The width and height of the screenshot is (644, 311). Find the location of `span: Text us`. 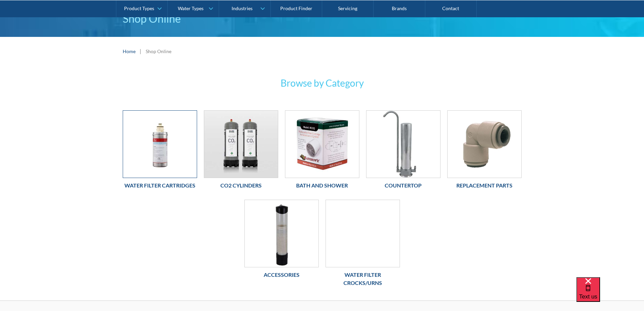

span: Text us is located at coordinates (12, 20).